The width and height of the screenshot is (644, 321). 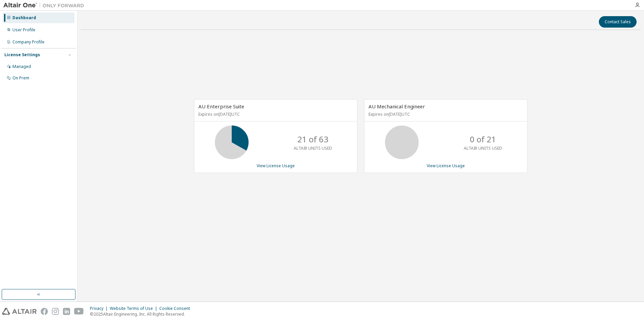 What do you see at coordinates (176, 309) in the screenshot?
I see `div: Cookie Consent` at bounding box center [176, 309].